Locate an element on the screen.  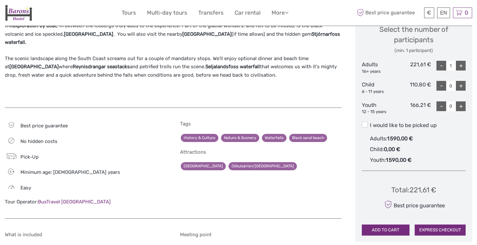
h5: What is included is located at coordinates (86, 234).